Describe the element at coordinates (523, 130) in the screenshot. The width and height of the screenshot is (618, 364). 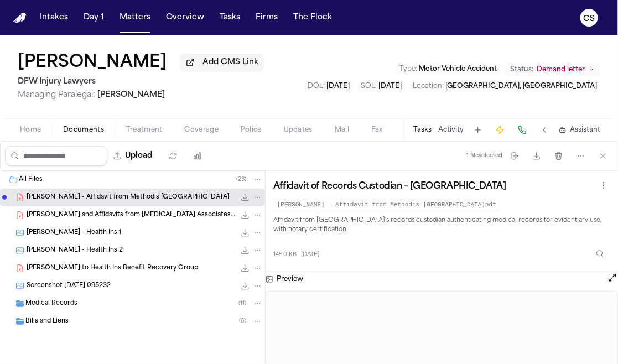
I see `button: Make a Call` at that location.